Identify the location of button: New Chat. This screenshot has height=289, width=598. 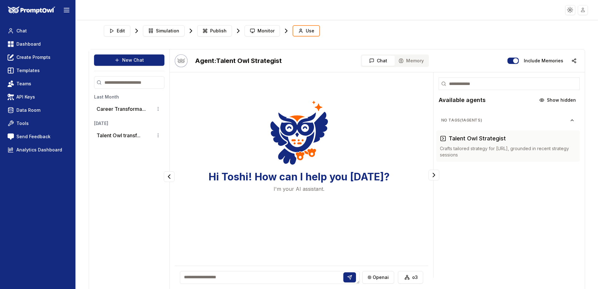
(129, 60).